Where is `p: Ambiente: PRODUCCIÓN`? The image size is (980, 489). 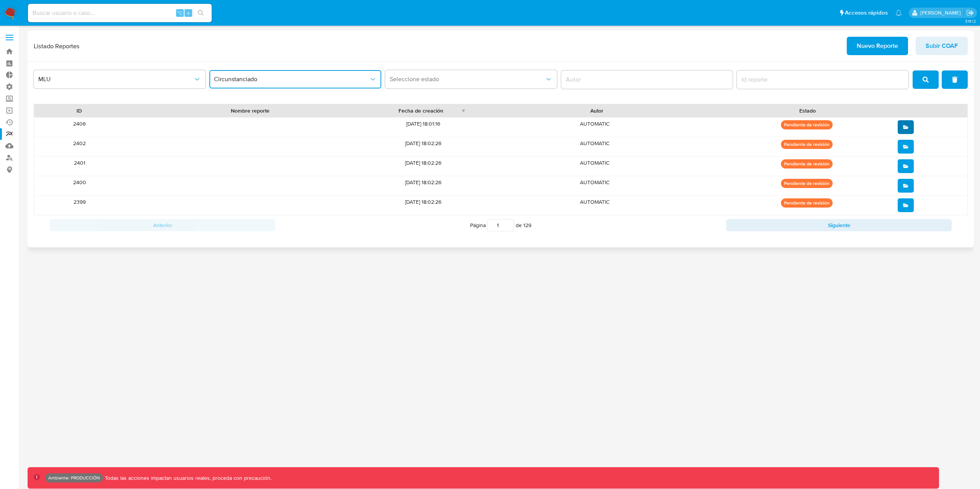 p: Ambiente: PRODUCCIÓN is located at coordinates (74, 478).